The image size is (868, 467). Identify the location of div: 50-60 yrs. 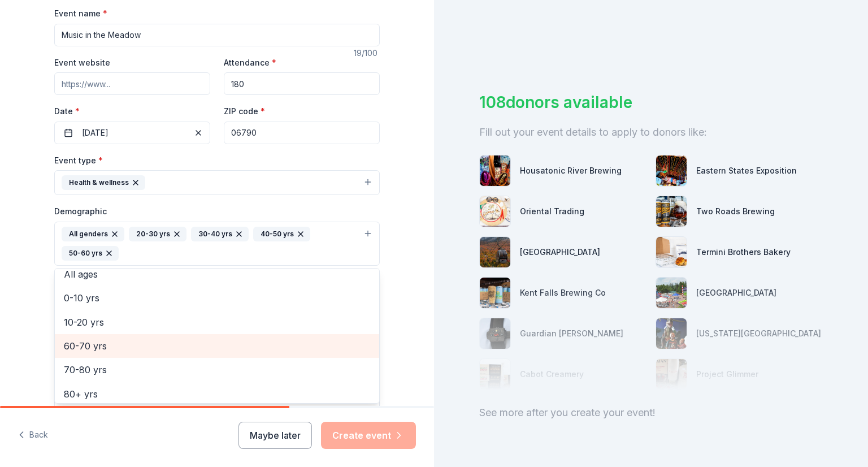
(90, 253).